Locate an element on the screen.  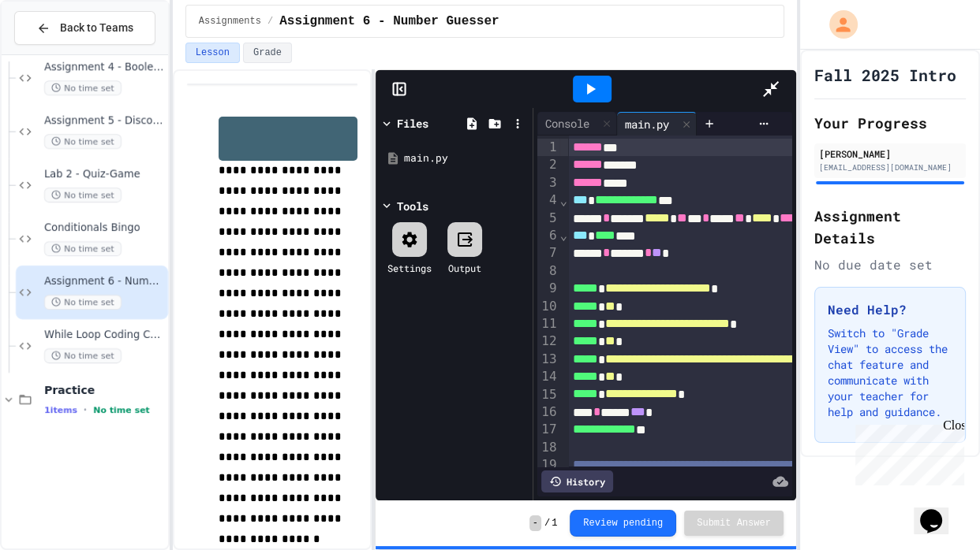
span: 1 is located at coordinates (553, 524).